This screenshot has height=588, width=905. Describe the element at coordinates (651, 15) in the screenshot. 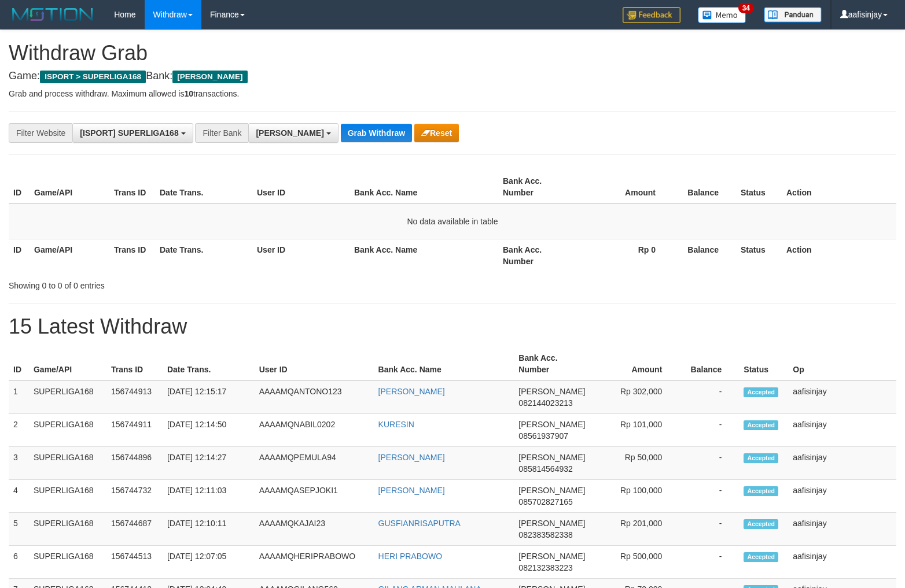

I see `img: Feedback.jpg` at that location.